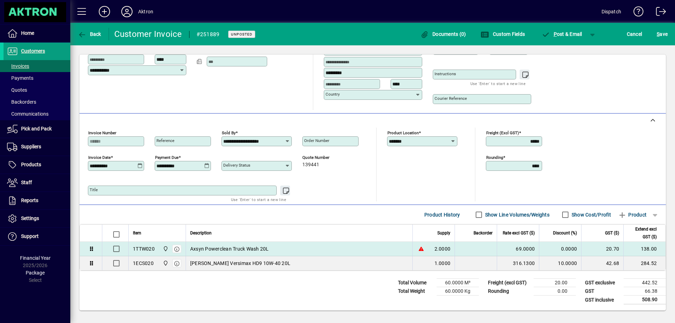  I want to click on mat-label: Rounding, so click(495, 157).